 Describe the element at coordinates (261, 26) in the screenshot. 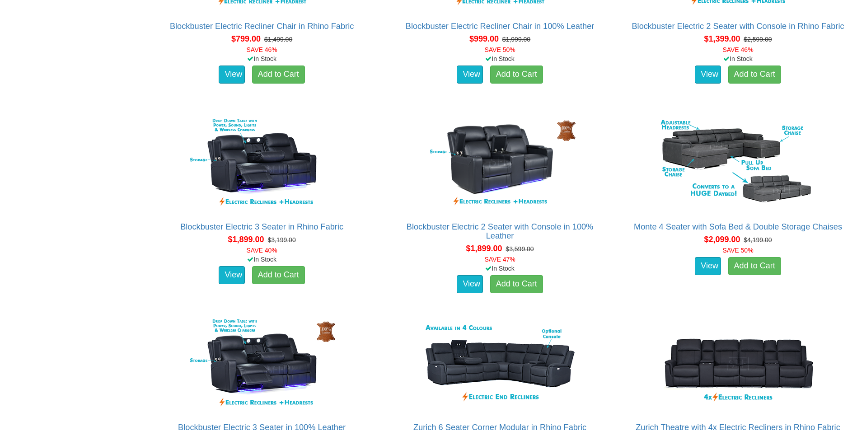

I see `a: Blockbuster Electric Recliner Chair in Rhino Fabric` at that location.